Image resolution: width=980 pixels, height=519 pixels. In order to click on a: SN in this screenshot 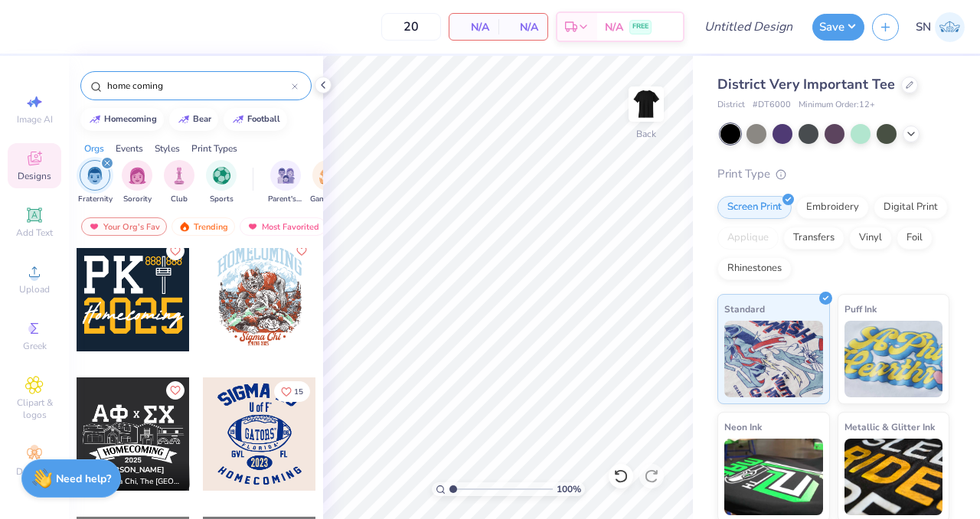, I will do `click(941, 27)`.